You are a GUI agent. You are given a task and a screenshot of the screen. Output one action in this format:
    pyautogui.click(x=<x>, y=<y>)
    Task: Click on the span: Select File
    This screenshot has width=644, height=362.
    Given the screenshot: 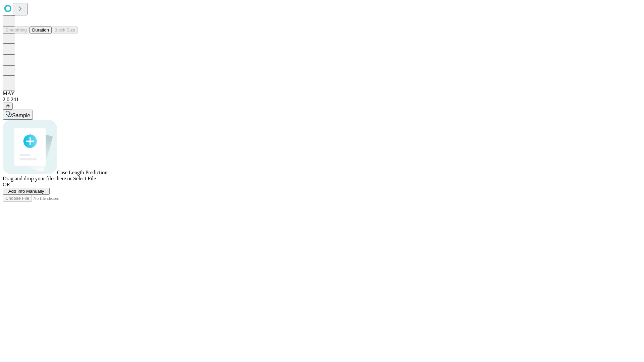 What is the action you would take?
    pyautogui.click(x=85, y=178)
    